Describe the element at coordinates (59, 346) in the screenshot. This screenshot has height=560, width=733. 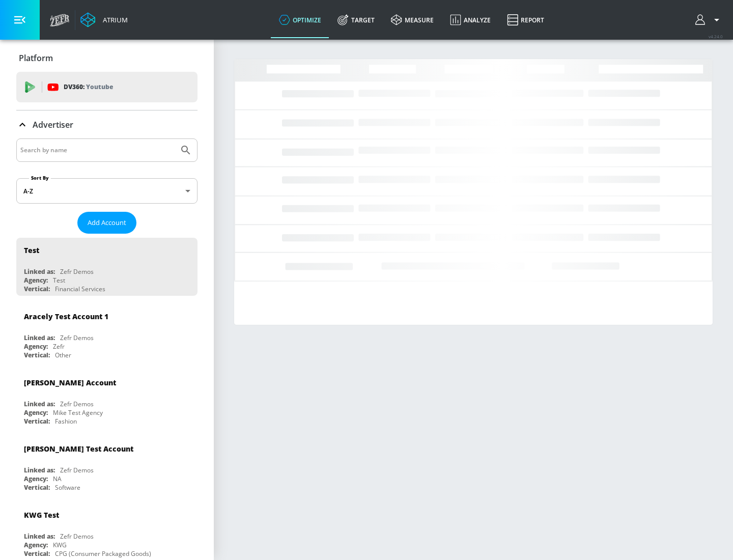
I see `div: Zefr` at that location.